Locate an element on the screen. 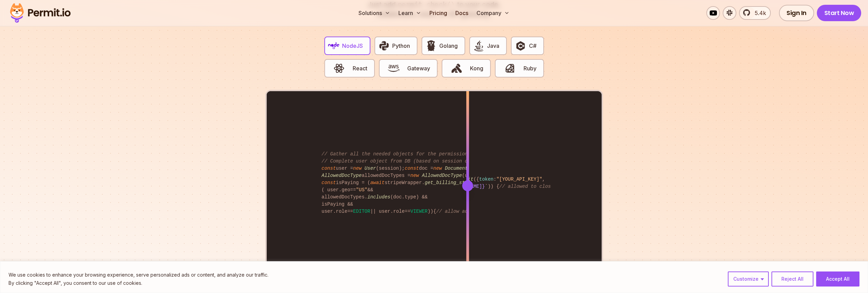 The image size is (868, 293). span: await is located at coordinates (377, 182).